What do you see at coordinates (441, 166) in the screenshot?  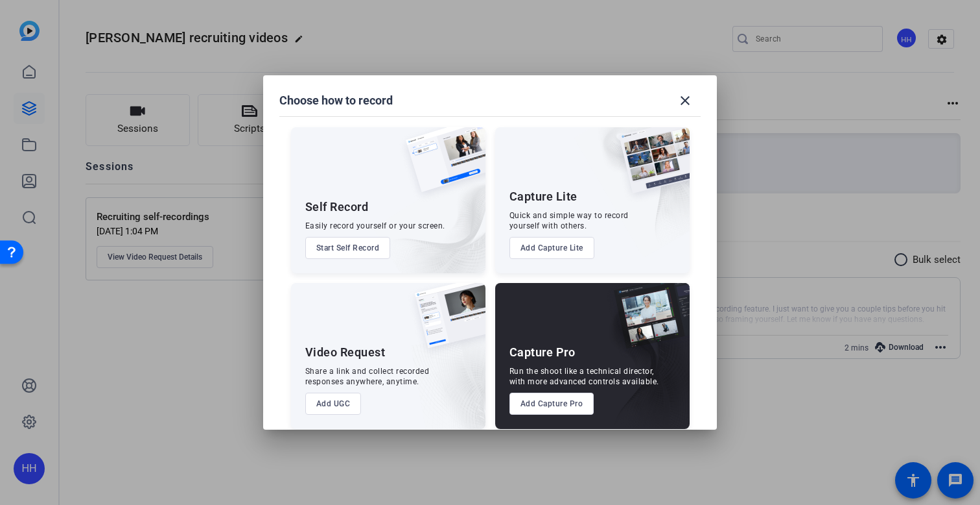 I see `img: self-record.png` at bounding box center [441, 166].